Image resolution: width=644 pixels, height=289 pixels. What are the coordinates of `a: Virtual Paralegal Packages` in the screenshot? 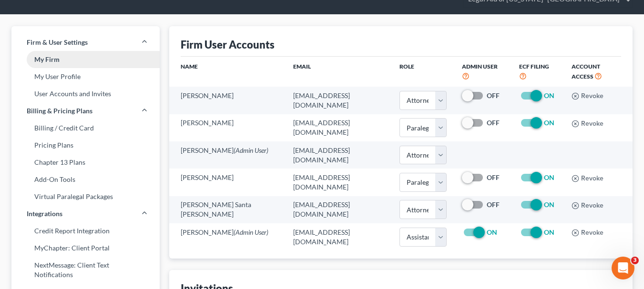 It's located at (86, 196).